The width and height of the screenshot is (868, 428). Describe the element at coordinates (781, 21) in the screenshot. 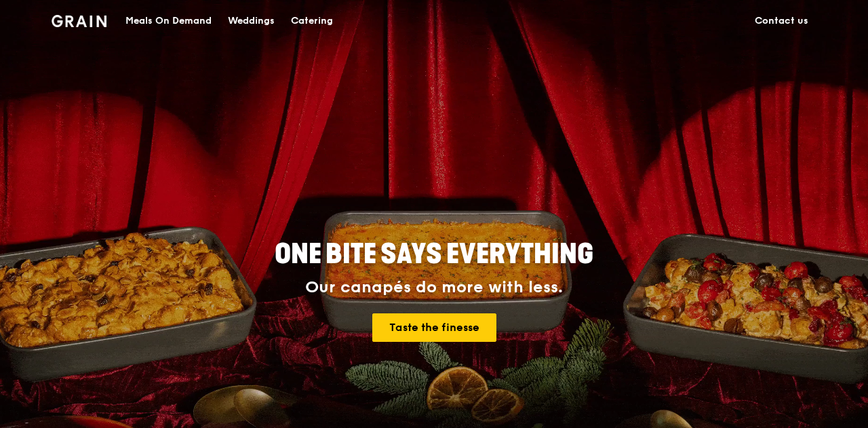

I see `a: Contact us` at that location.